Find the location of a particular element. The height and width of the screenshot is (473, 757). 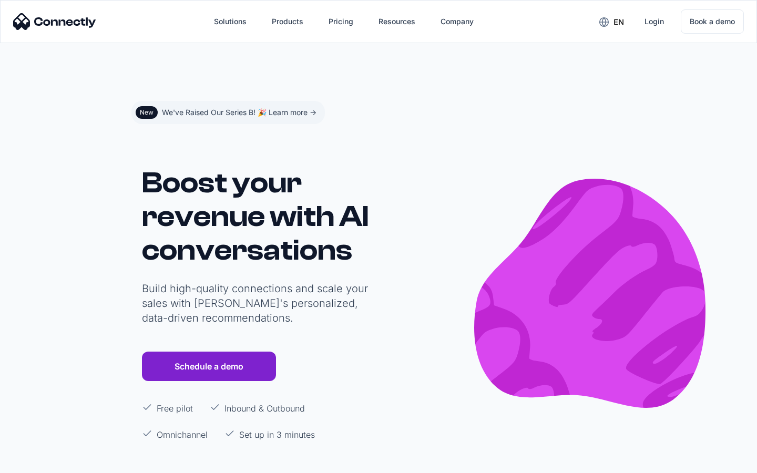

div: We've Raised Our Series B! 🎉 Learn more -> is located at coordinates (239, 113).